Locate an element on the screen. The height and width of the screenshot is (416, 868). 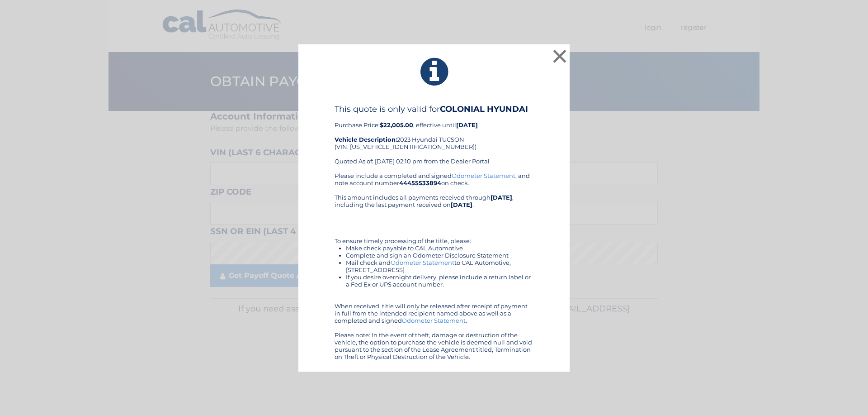
b: 44455533894 is located at coordinates (420, 183).